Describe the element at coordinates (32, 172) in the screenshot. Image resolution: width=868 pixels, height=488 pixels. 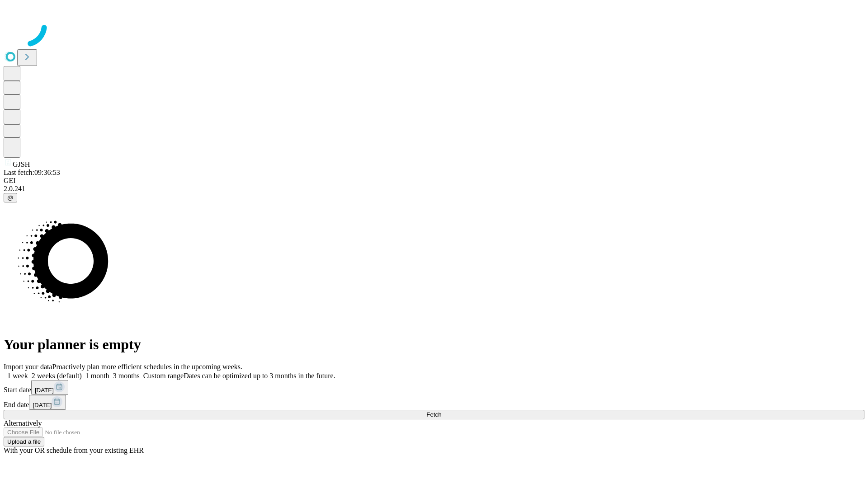
I see `span: Last fetch: 09:36:53` at that location.